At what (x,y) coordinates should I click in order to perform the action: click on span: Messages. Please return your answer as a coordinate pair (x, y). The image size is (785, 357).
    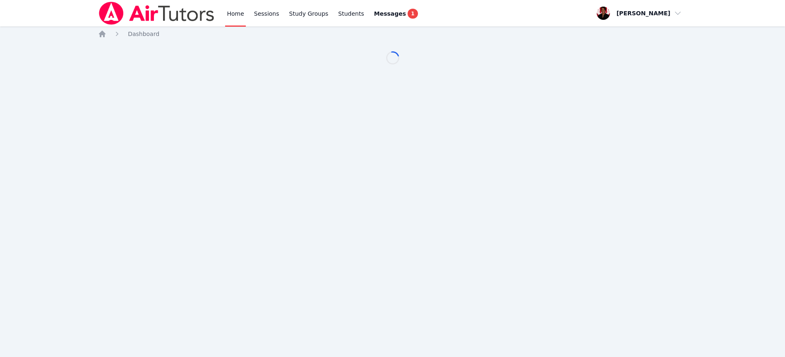
    Looking at the image, I should click on (390, 14).